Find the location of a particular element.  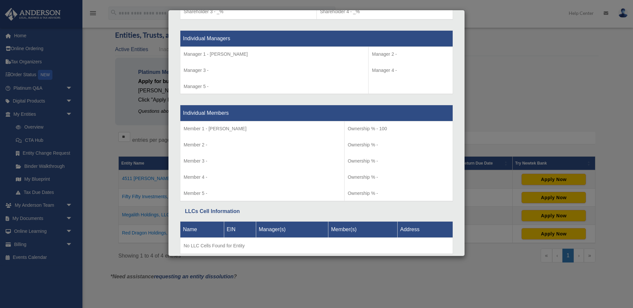

p: Shareholder 4 - _% is located at coordinates (385, 12).